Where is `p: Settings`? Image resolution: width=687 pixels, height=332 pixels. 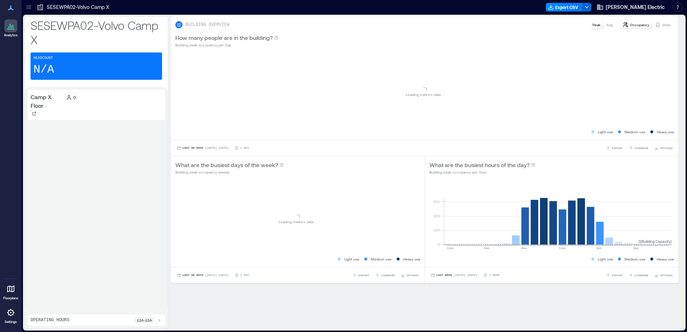 p: Settings is located at coordinates (11, 322).